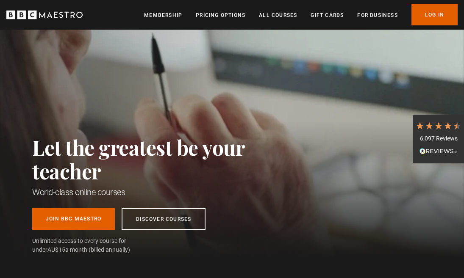  What do you see at coordinates (438, 151) in the screenshot?
I see `img: REVIEWS.io` at bounding box center [438, 151].